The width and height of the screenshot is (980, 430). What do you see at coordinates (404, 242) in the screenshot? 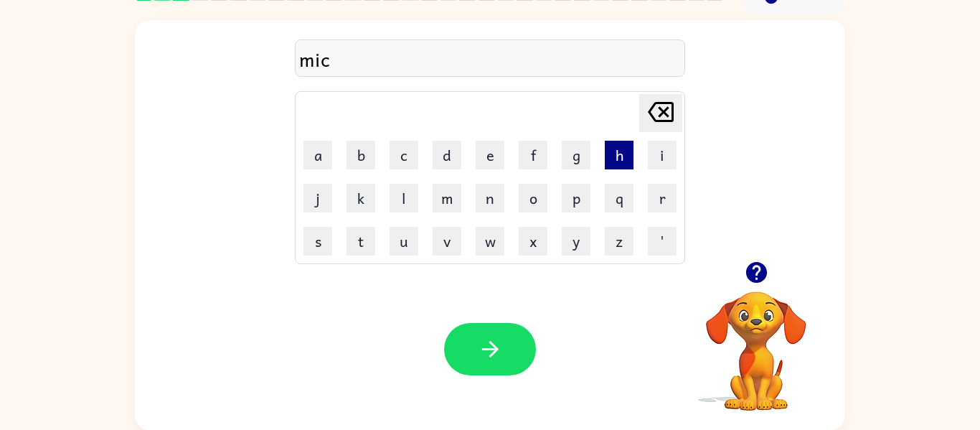
I see `button: u` at bounding box center [404, 242].